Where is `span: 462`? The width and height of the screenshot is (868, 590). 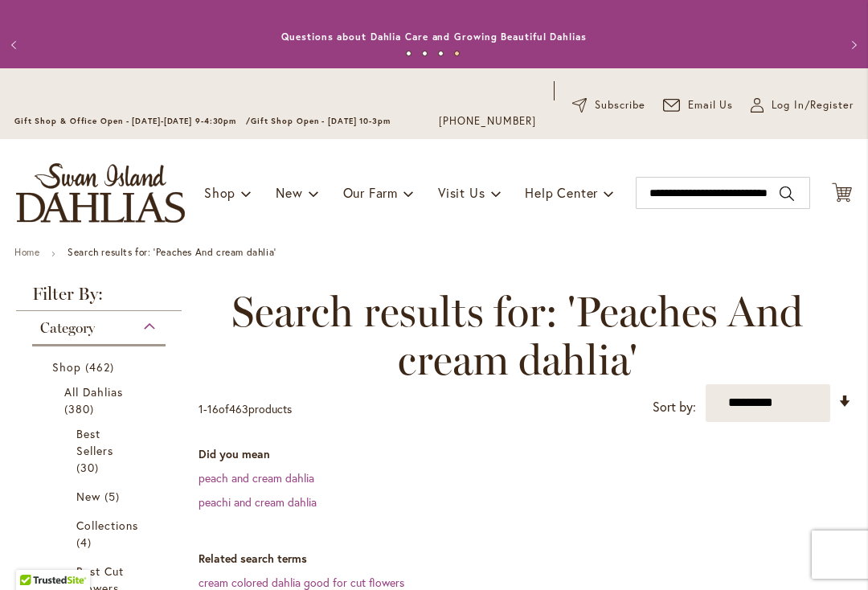
span: 462 is located at coordinates (102, 367).